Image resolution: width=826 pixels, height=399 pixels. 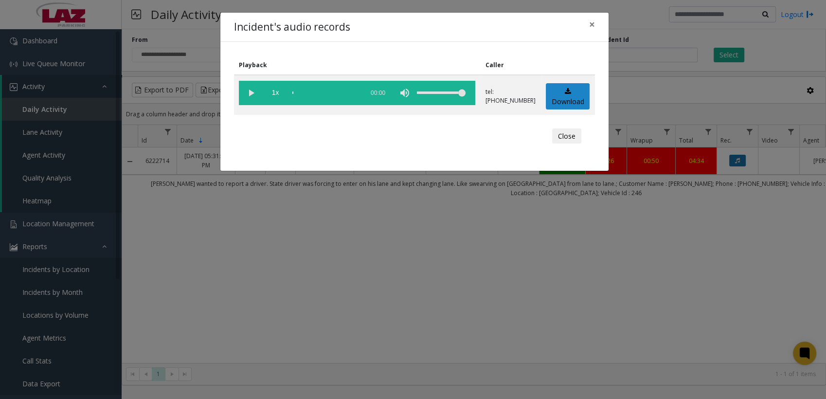 I want to click on th: Caller, so click(x=511, y=65).